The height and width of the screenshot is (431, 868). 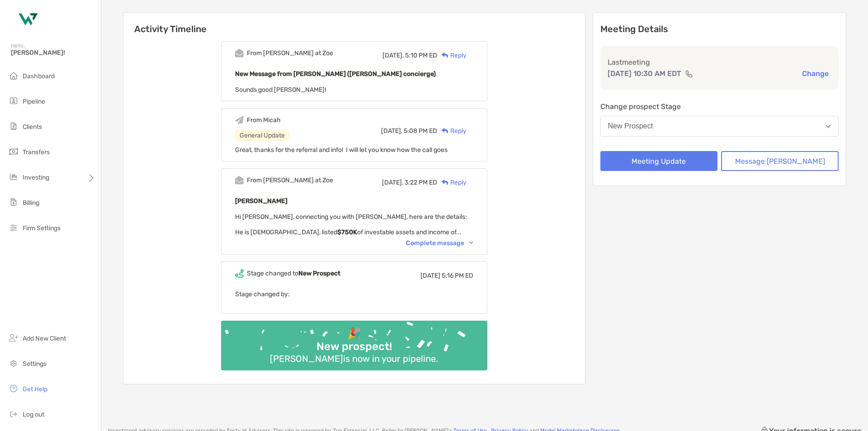 I want to click on button: Change, so click(x=815, y=73).